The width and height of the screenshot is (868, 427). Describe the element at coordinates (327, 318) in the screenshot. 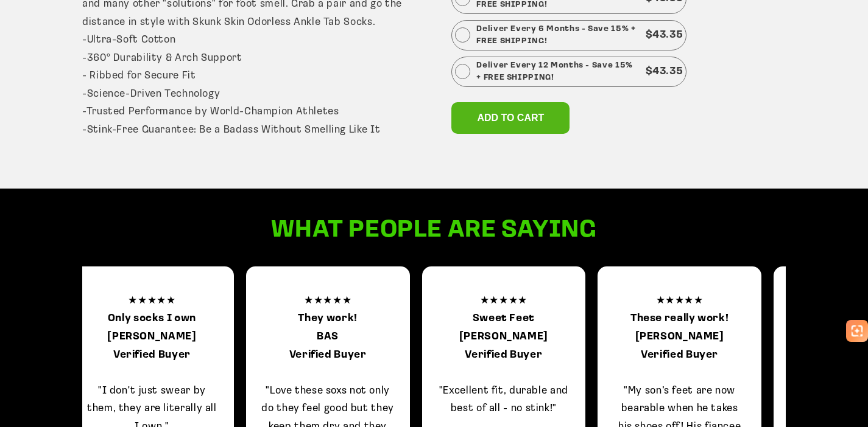

I see `b: They work!` at that location.